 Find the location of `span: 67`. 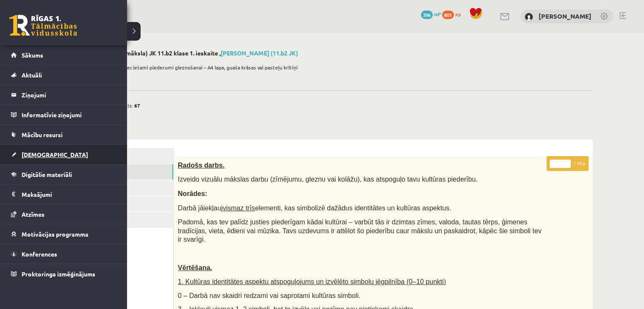

span: 67 is located at coordinates (137, 106).